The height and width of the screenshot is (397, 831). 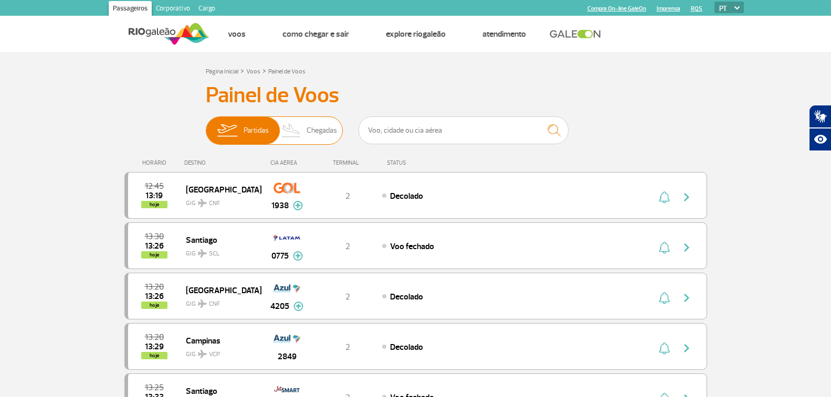 I want to click on span: 4205, so click(x=280, y=307).